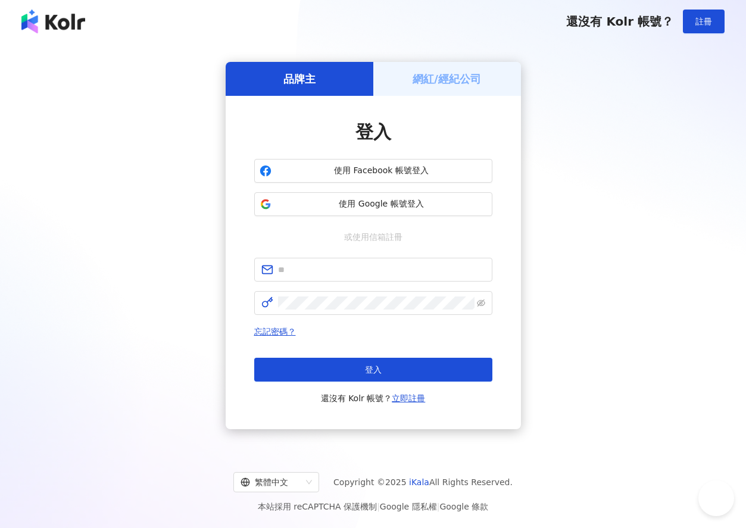  I want to click on div: 繁體中文, so click(271, 482).